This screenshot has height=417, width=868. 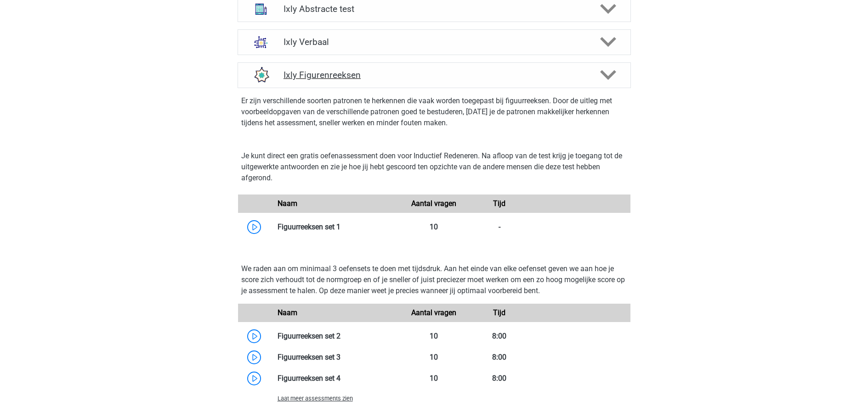 I want to click on a: figuurreeksen Ixly Figurenreeksen, so click(x=434, y=75).